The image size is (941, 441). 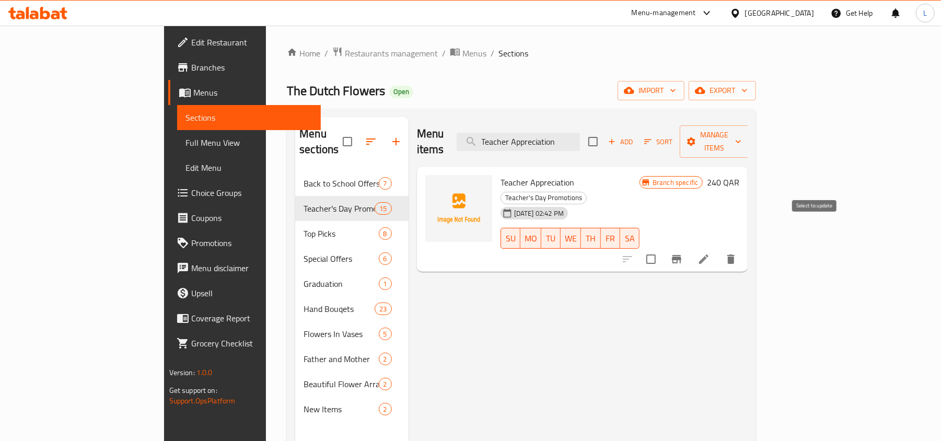 What do you see at coordinates (352, 259) in the screenshot?
I see `div: Special Offers6` at bounding box center [352, 259].